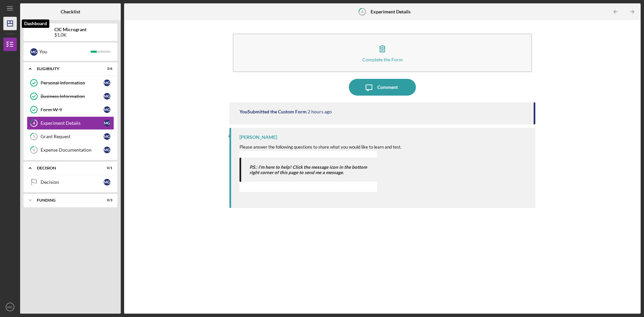  I want to click on div: ELIGIBILITY, so click(66, 69).